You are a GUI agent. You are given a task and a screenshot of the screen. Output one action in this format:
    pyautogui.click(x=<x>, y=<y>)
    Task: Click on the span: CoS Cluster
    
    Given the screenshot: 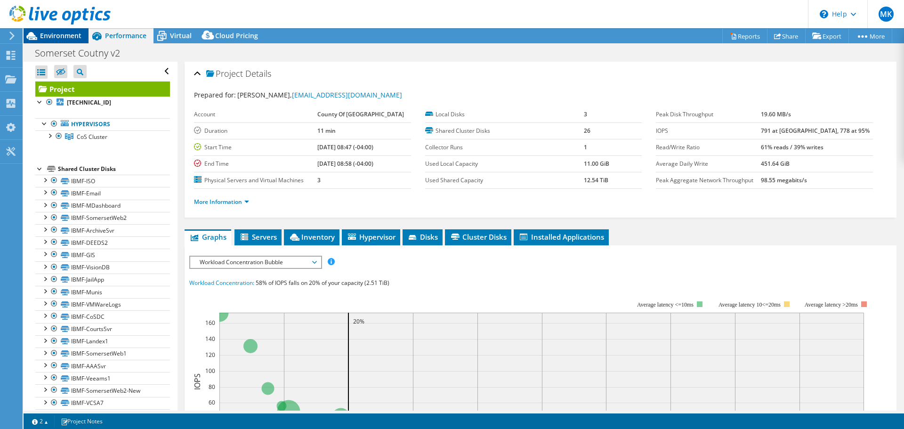 What is the action you would take?
    pyautogui.click(x=92, y=136)
    